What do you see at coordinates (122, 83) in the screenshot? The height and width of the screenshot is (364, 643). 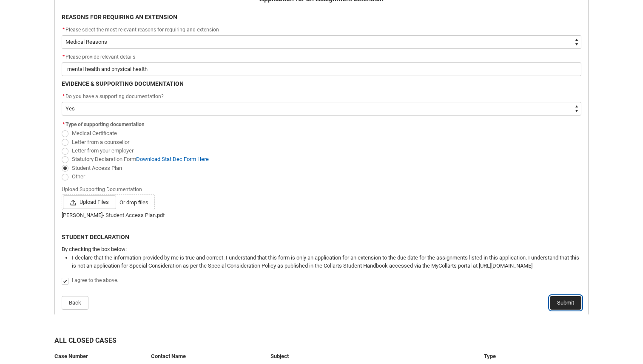 I see `b: EVIDENCE & SUPPORTING DOCUMENTATION` at bounding box center [122, 83].